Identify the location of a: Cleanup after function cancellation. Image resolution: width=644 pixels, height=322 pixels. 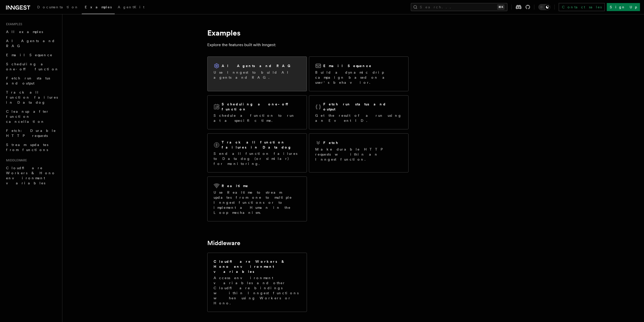
(31, 116).